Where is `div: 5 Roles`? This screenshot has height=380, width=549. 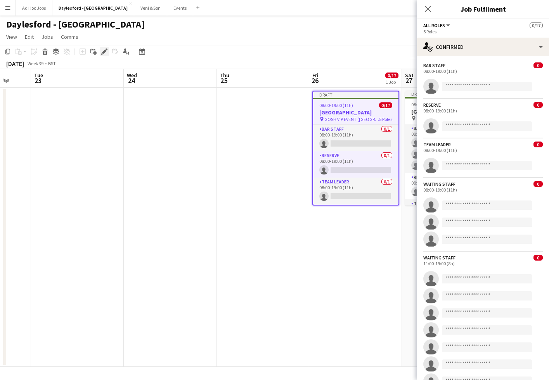 div: 5 Roles is located at coordinates (483, 31).